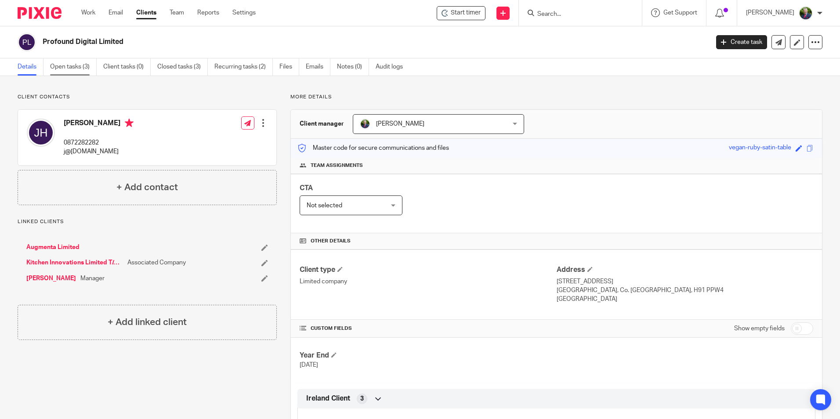 Image resolution: width=840 pixels, height=419 pixels. What do you see at coordinates (685, 270) in the screenshot?
I see `h4: Address` at bounding box center [685, 270].